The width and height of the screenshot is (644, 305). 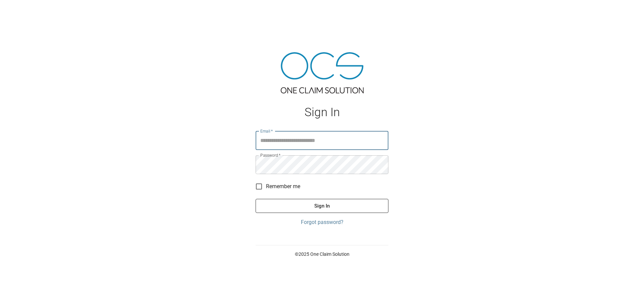 I want to click on p: © 2025 One Claim Solution, so click(x=322, y=254).